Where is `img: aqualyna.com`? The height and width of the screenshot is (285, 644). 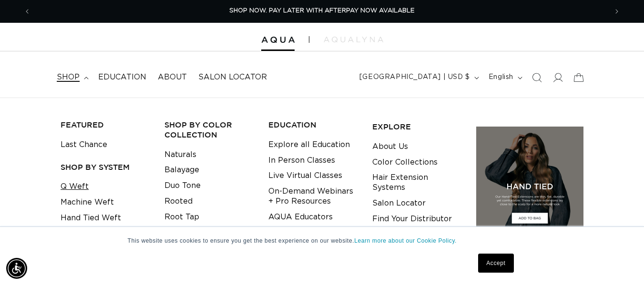 img: aqualyna.com is located at coordinates (354, 39).